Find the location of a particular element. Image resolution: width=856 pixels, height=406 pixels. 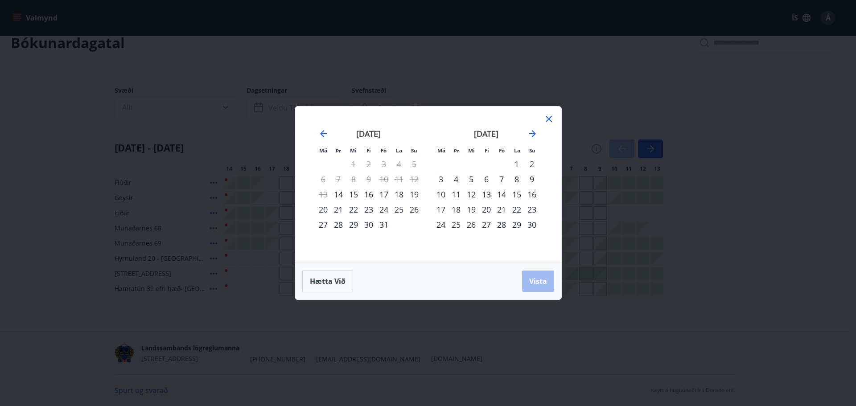

td: Choose þriðjudagur, 11. nóvember 2025 as your check-in date. It’s available. is located at coordinates (456, 194).